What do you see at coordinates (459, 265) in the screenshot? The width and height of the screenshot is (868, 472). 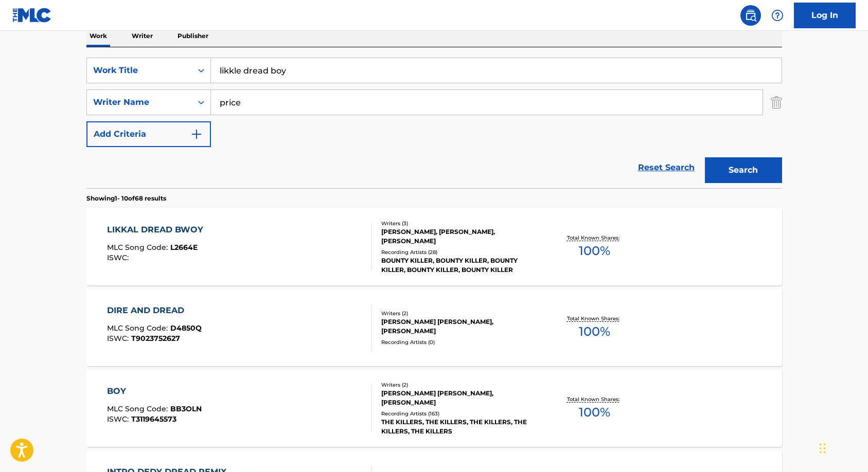 I see `div: BOUNTY KILLER, BOUNTY KILLER, BOUNTY KILLER, BOUNTY KILLER, BOUNTY KILLER` at bounding box center [459, 265].